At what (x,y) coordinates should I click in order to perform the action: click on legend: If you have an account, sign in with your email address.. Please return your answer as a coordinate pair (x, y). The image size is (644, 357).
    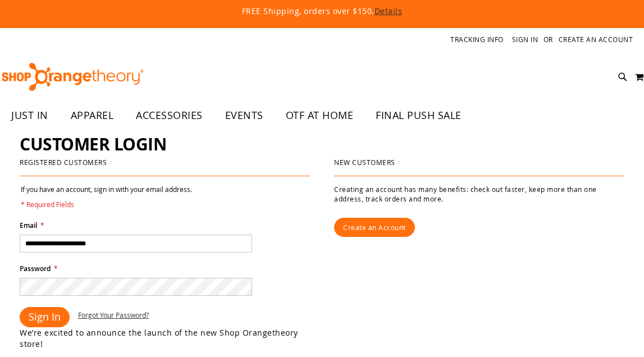
    Looking at the image, I should click on (106, 197).